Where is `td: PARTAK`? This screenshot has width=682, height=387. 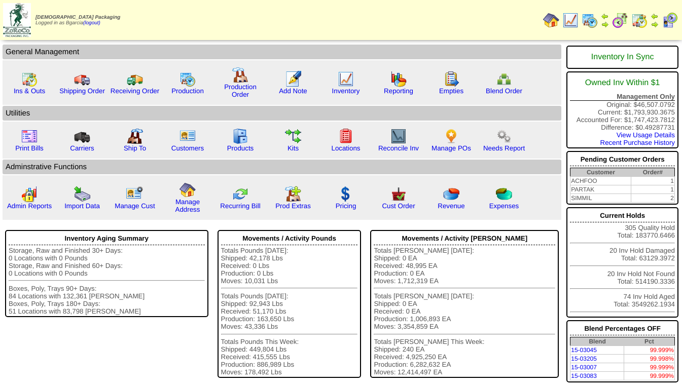 td: PARTAK is located at coordinates (601, 190).